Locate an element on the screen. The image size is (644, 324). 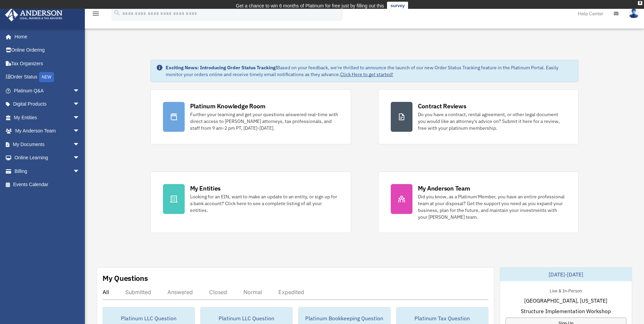
a: Events Calendar is located at coordinates (47, 185).